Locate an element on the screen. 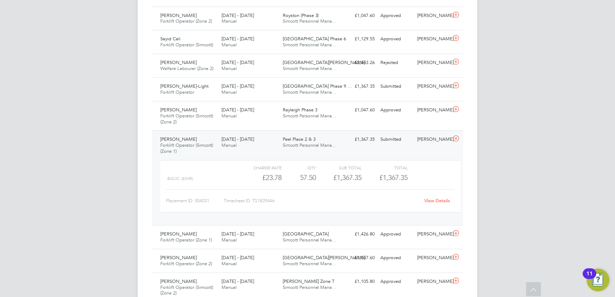 Image resolution: width=615 pixels, height=297 pixels. button: Open Resource Center, 11 new notifications is located at coordinates (598, 280).